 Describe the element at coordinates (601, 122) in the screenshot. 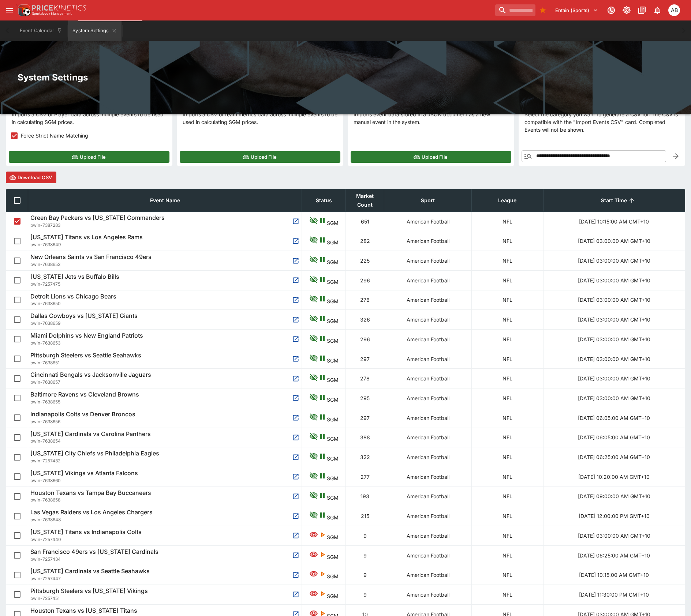

I see `p: Select the category you want to generate a CSV for. The CSV is compatible with the "Import Events...` at that location.